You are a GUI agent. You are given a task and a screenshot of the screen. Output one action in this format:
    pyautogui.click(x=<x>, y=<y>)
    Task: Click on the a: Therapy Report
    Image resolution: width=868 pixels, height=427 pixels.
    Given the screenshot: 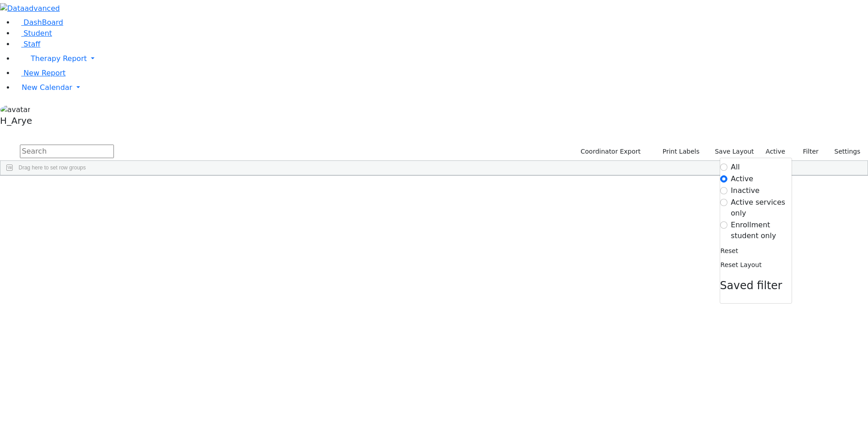 What is the action you would take?
    pyautogui.click(x=441, y=59)
    